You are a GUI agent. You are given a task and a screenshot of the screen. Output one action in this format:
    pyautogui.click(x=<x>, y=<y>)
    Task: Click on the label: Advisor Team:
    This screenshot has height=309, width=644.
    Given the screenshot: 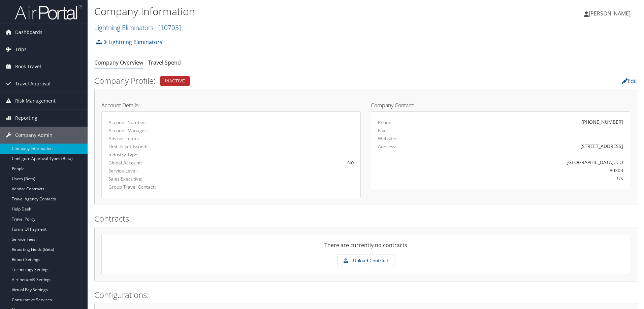 What is the action you would take?
    pyautogui.click(x=146, y=139)
    